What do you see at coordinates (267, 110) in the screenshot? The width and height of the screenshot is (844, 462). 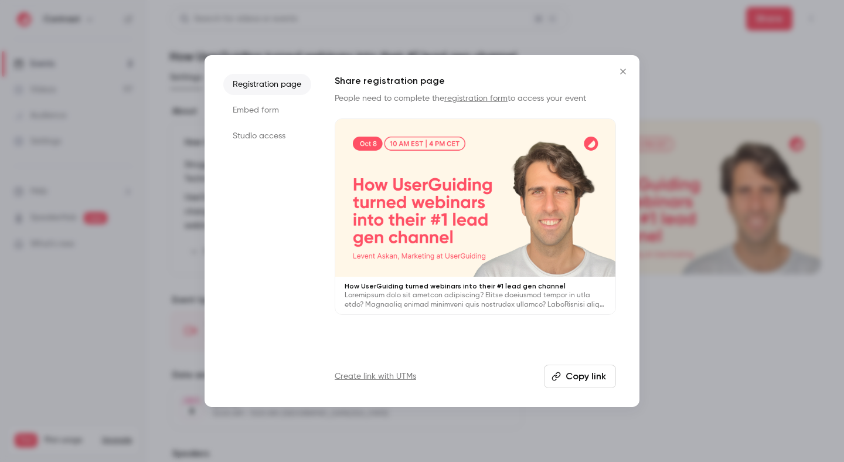 I see `li: Embed form` at bounding box center [267, 110].